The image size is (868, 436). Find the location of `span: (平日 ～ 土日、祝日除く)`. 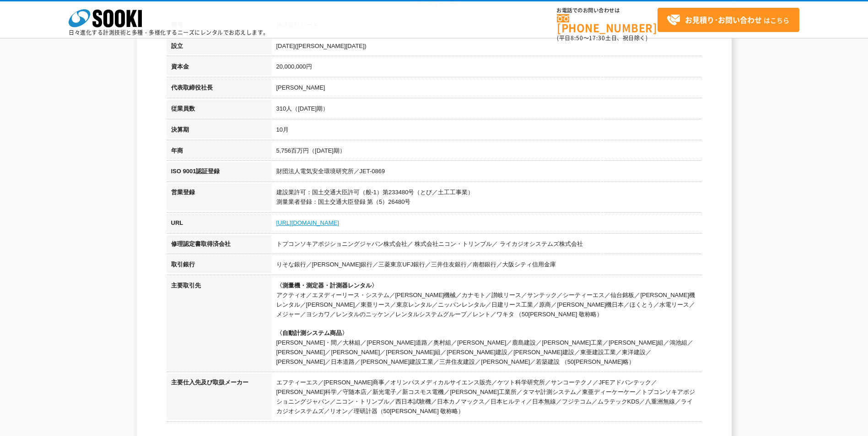

span: (平日 ～ 土日、祝日除く) is located at coordinates (602, 38).